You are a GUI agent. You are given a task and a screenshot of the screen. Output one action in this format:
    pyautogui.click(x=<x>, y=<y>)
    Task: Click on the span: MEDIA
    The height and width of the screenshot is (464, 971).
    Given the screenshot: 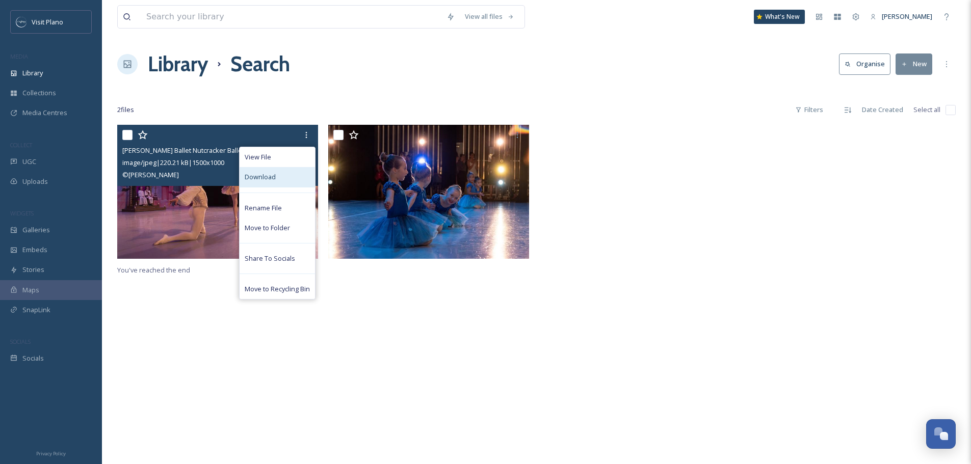 What is the action you would take?
    pyautogui.click(x=19, y=56)
    